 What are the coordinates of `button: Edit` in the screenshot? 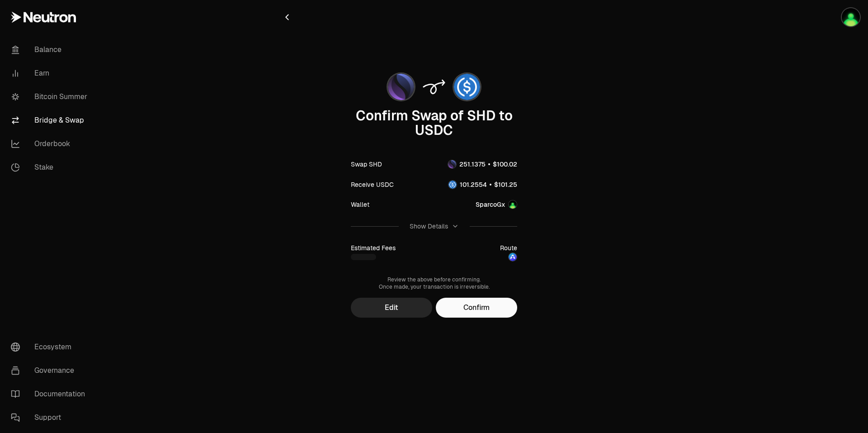 It's located at (391, 307).